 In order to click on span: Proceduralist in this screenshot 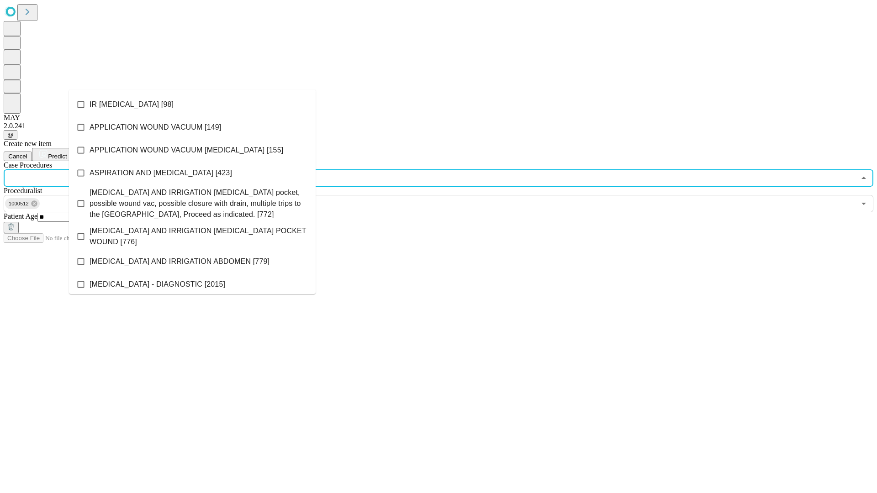, I will do `click(23, 190)`.